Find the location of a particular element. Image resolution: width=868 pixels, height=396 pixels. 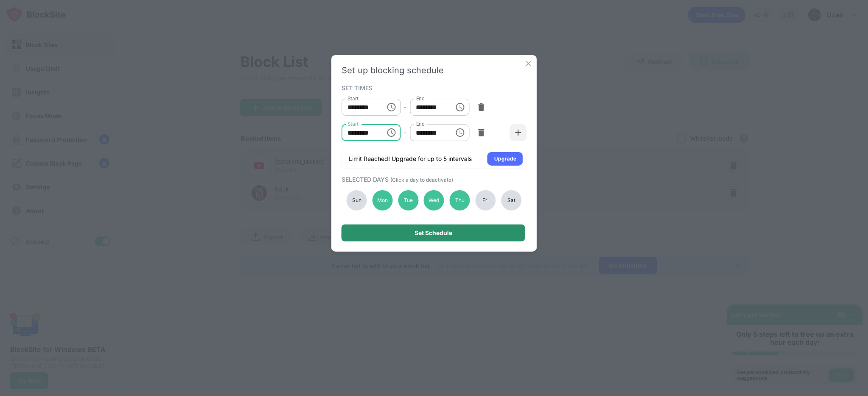

div: Sun is located at coordinates (357, 201).